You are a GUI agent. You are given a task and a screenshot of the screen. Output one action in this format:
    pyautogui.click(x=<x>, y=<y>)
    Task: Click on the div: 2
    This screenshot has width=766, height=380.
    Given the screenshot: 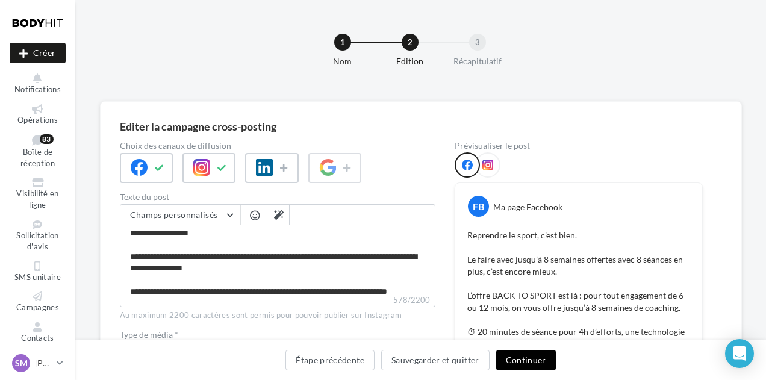 What is the action you would take?
    pyautogui.click(x=410, y=42)
    